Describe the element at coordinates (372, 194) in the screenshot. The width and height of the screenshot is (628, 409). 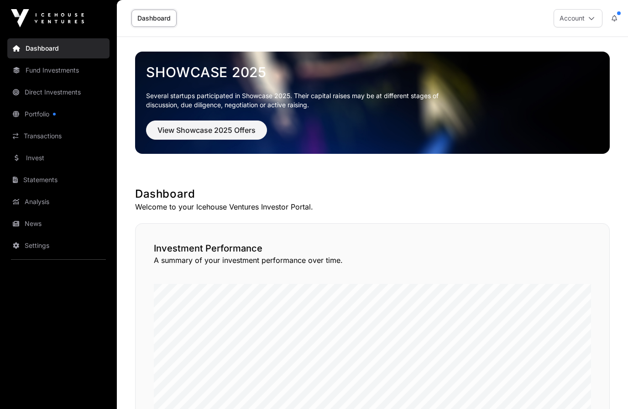
I see `h1: Dashboard` at that location.